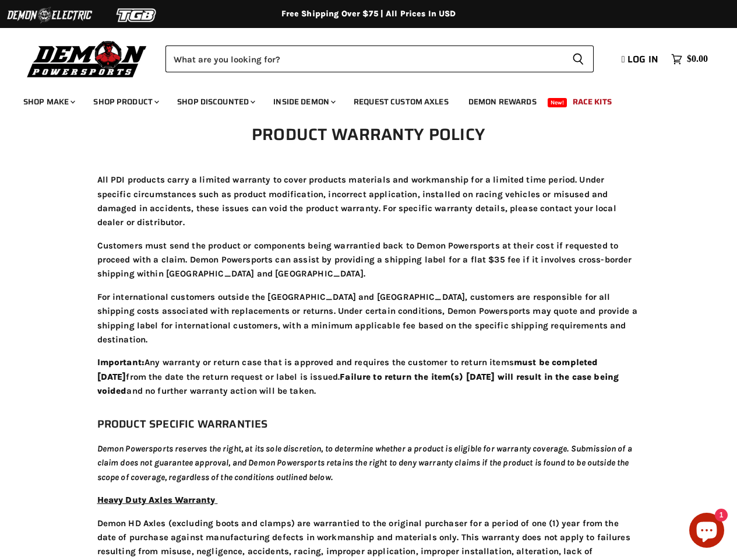 Image resolution: width=737 pixels, height=560 pixels. What do you see at coordinates (359, 376) in the screenshot?
I see `span: Any warranty or return case that is approved and requires the customer to return items from the d...` at bounding box center [359, 376].